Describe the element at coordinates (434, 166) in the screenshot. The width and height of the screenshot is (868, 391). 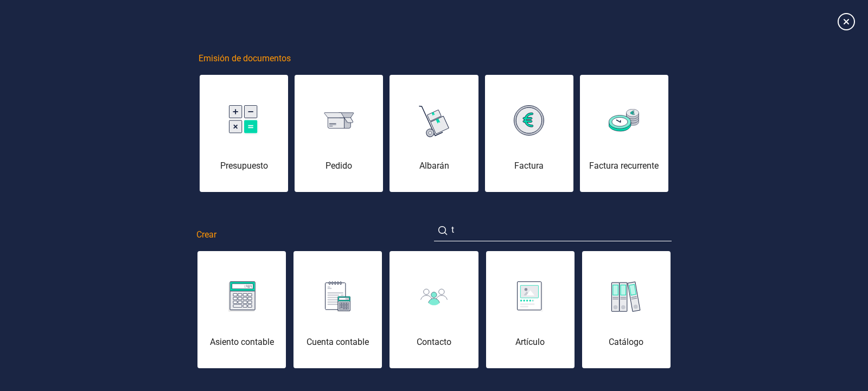
I see `div: Albarán` at that location.